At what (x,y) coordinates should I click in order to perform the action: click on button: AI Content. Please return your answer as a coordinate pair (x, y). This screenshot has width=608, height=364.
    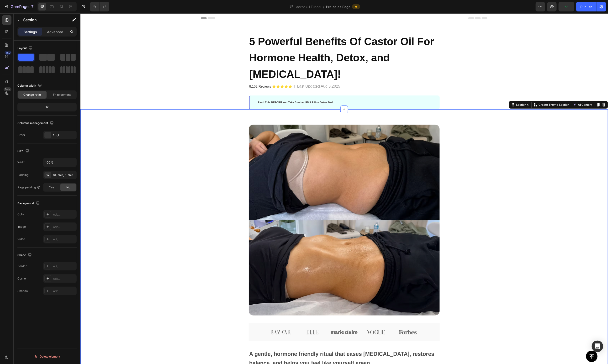
    Looking at the image, I should click on (502, 91).